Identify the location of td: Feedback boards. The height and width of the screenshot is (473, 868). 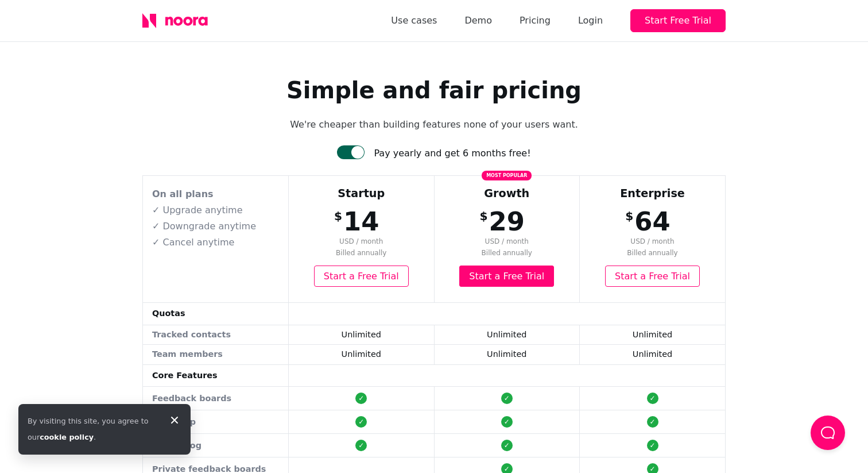
(216, 398).